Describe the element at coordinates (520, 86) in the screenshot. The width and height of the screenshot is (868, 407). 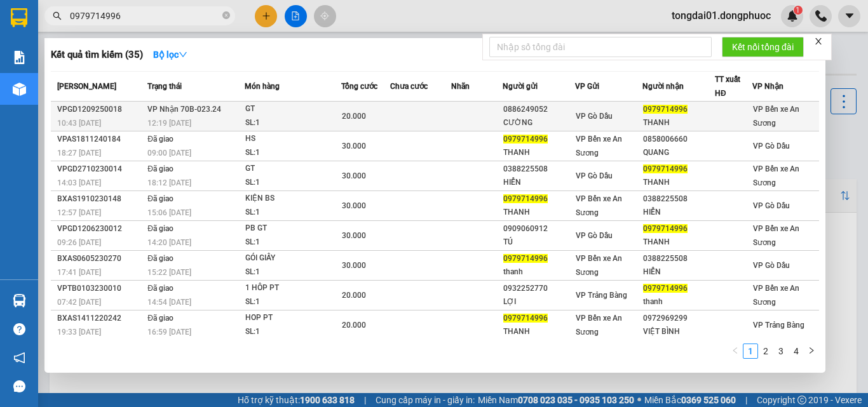
I see `span: Người gửi` at that location.